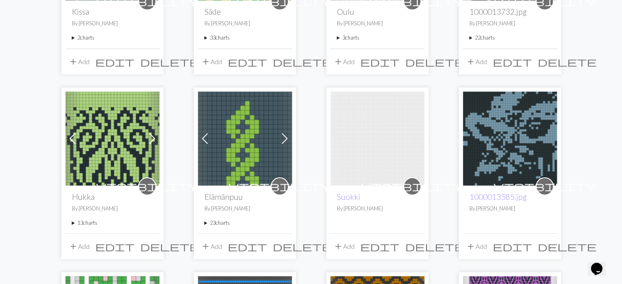  Describe the element at coordinates (113, 137) in the screenshot. I see `a: Hukka jalkaterä` at that location.